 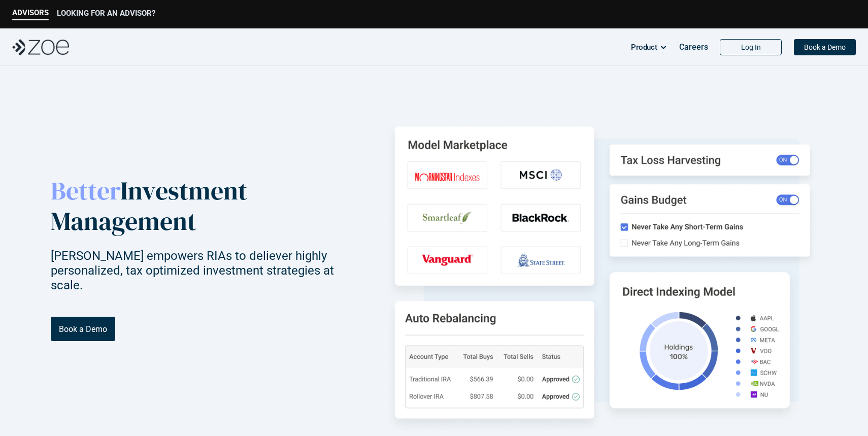 What do you see at coordinates (693, 47) in the screenshot?
I see `p: Careers` at bounding box center [693, 47].